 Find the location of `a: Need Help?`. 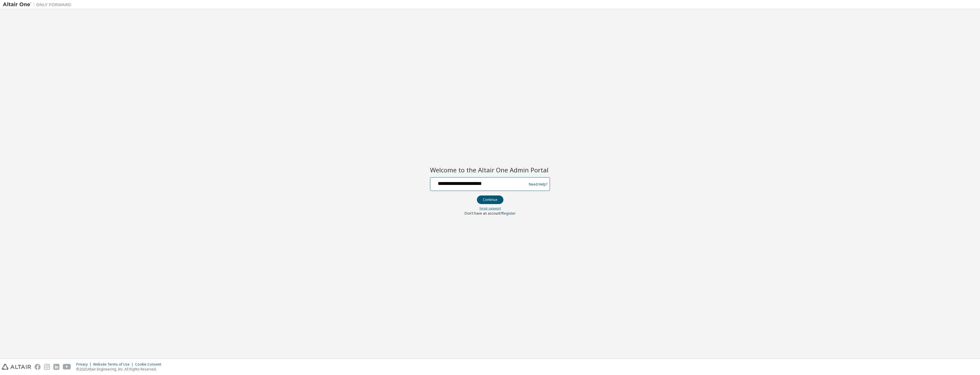

a: Need Help? is located at coordinates (538, 184).